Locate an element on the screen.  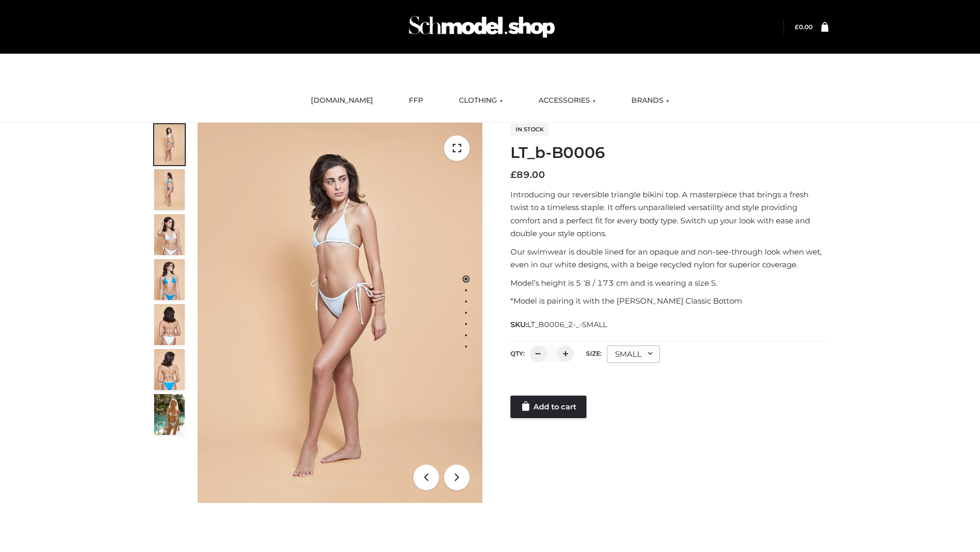
img: ArielClassicBikiniTop_CloudNine_AzureSky_OW114ECO_3-scaled.jpg is located at coordinates (169, 235).